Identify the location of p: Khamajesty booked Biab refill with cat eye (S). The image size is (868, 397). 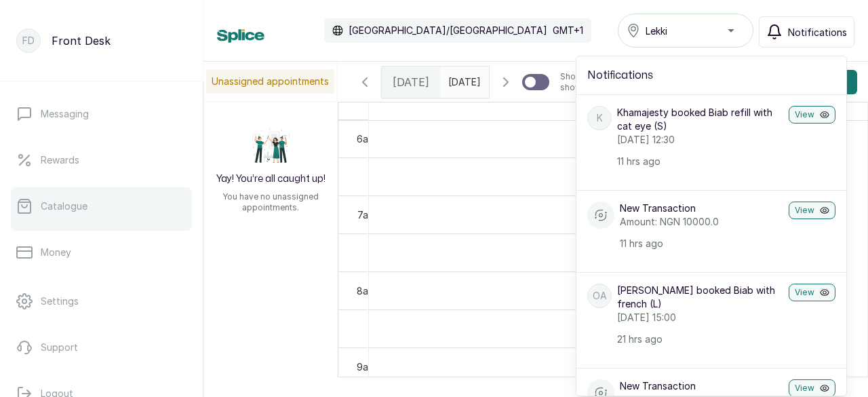
(699, 119).